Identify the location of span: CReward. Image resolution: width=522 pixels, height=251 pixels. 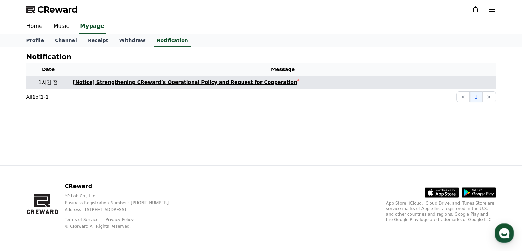
(58, 10).